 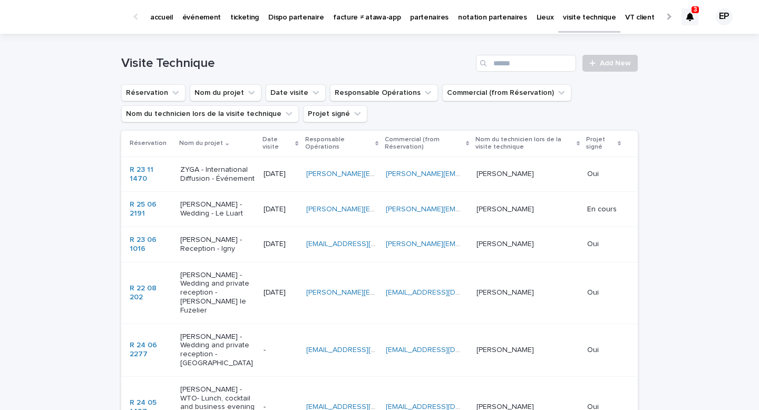 I want to click on button: Projet signé, so click(x=335, y=114).